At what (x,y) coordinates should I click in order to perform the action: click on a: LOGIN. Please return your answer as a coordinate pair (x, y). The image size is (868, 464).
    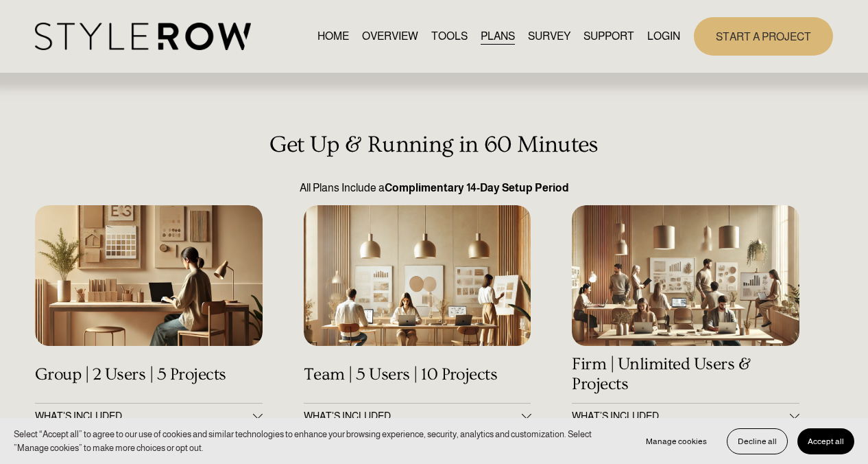
    Looking at the image, I should click on (663, 36).